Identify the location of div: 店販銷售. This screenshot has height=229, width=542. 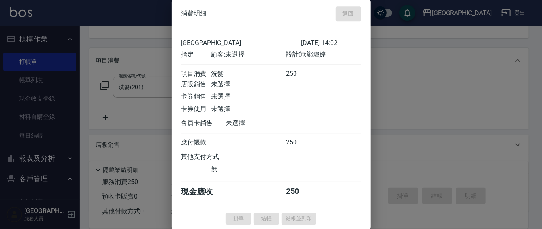
(196, 84).